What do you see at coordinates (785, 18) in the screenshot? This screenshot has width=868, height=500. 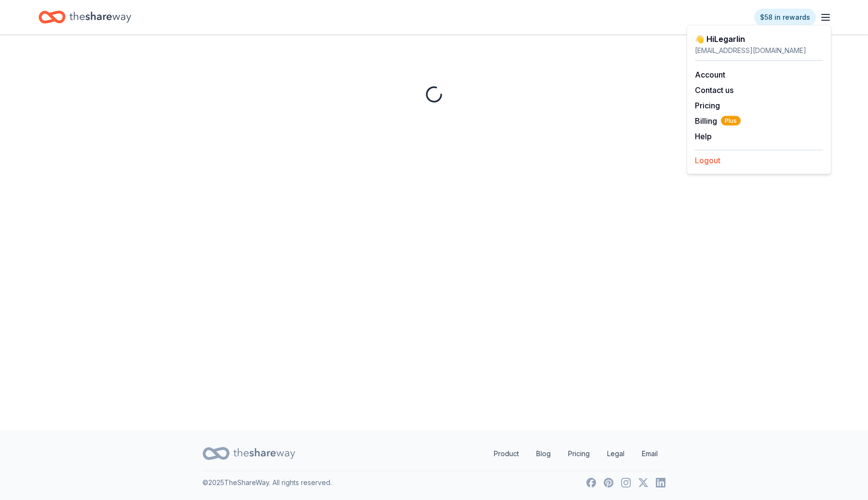 I see `a: $58 in rewards` at bounding box center [785, 18].